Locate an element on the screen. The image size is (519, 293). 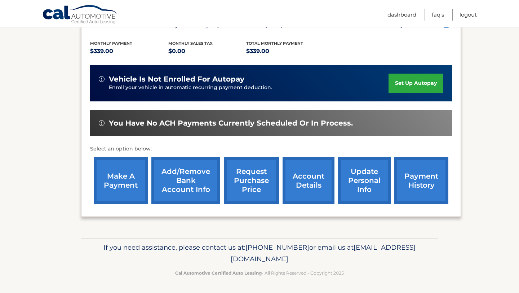
a: make a payment is located at coordinates (121, 180).